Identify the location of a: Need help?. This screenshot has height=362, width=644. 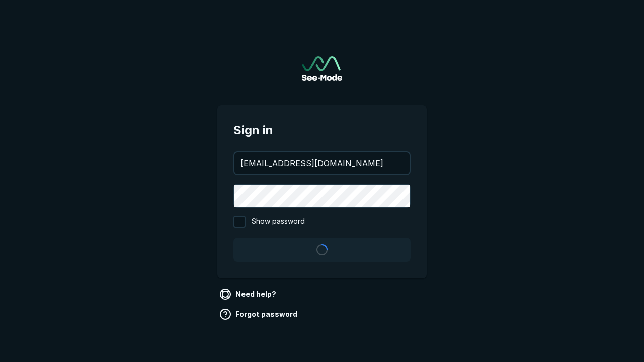
(248, 294).